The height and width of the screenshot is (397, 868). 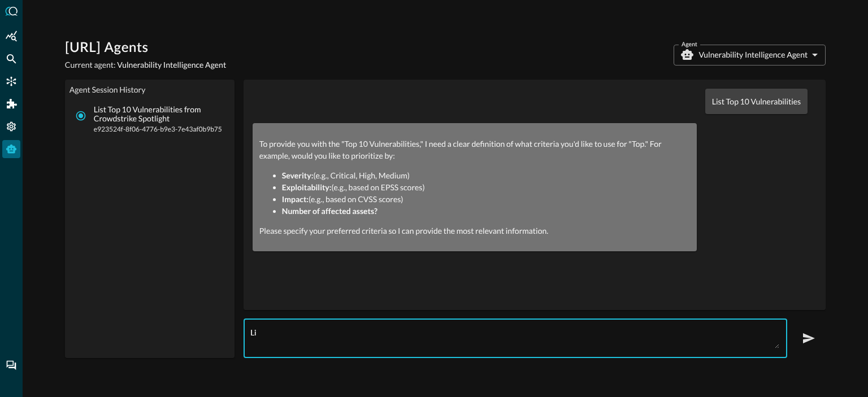 I want to click on div: Settings, so click(x=12, y=126).